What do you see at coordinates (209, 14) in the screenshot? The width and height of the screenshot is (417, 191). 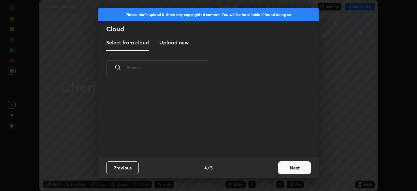 I see `div: Please don't upload & share any copyrighted content. You will be held liable if found doing so.` at bounding box center [209, 14].